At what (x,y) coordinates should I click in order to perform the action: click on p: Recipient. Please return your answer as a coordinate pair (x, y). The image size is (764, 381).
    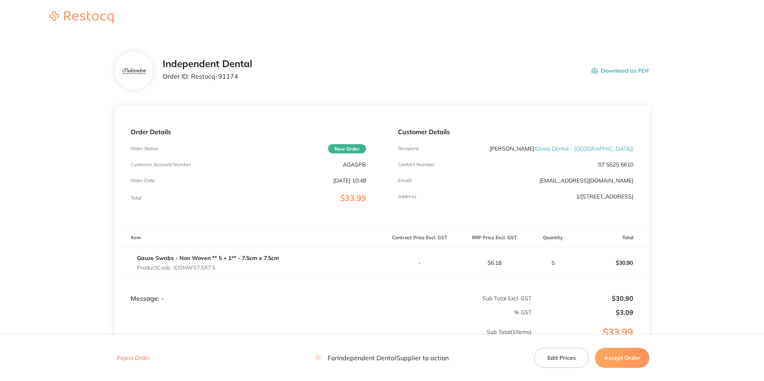
    Looking at the image, I should click on (408, 149).